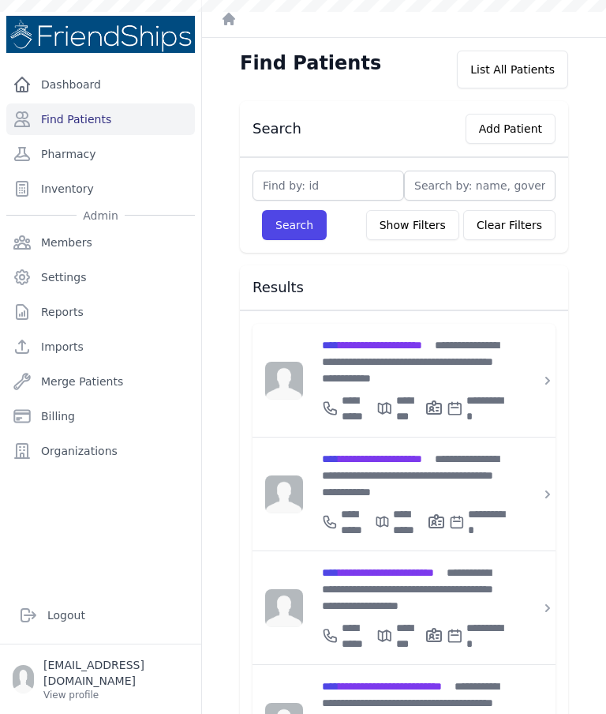 The width and height of the screenshot is (606, 714). I want to click on a: Imports, so click(100, 347).